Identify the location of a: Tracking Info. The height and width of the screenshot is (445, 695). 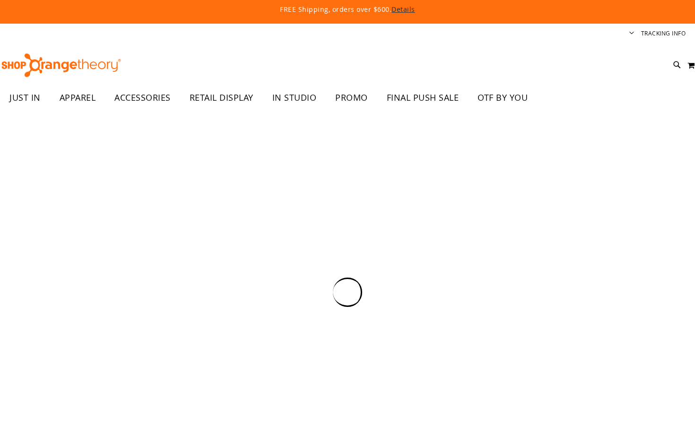
(663, 33).